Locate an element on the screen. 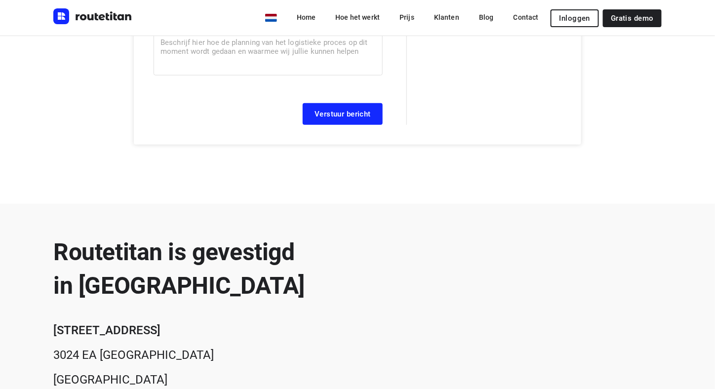 This screenshot has height=389, width=715. button: Verstuur bericht is located at coordinates (343, 114).